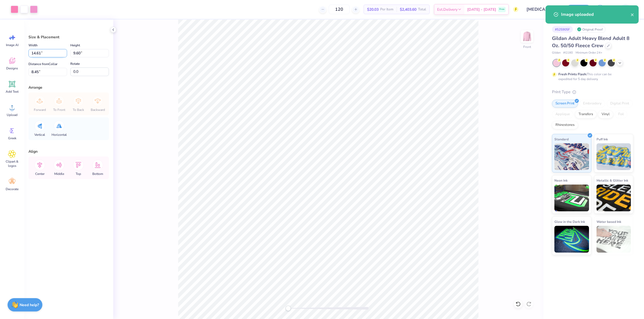 The image size is (644, 319). What do you see at coordinates (373, 10) in the screenshot?
I see `span: $20.03` at bounding box center [373, 10].